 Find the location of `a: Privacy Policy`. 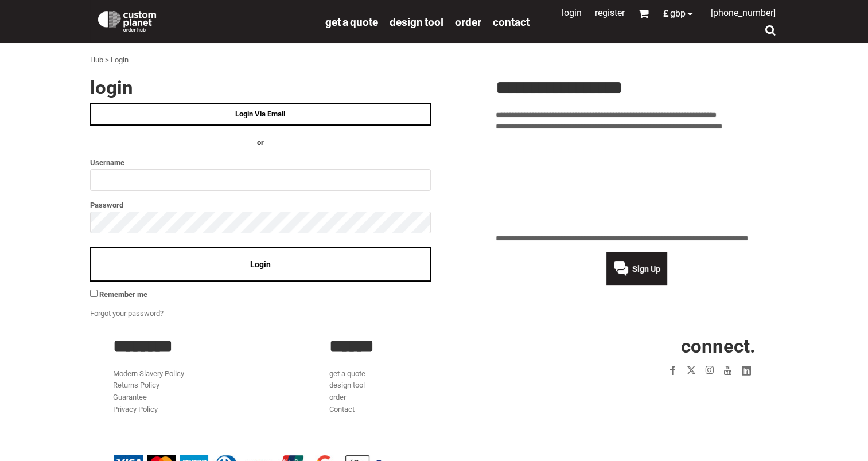

a: Privacy Policy is located at coordinates (135, 409).